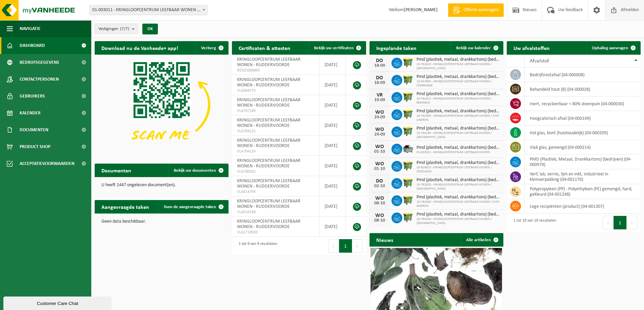  What do you see at coordinates (34, 130) in the screenshot?
I see `span: Documenten` at bounding box center [34, 130].